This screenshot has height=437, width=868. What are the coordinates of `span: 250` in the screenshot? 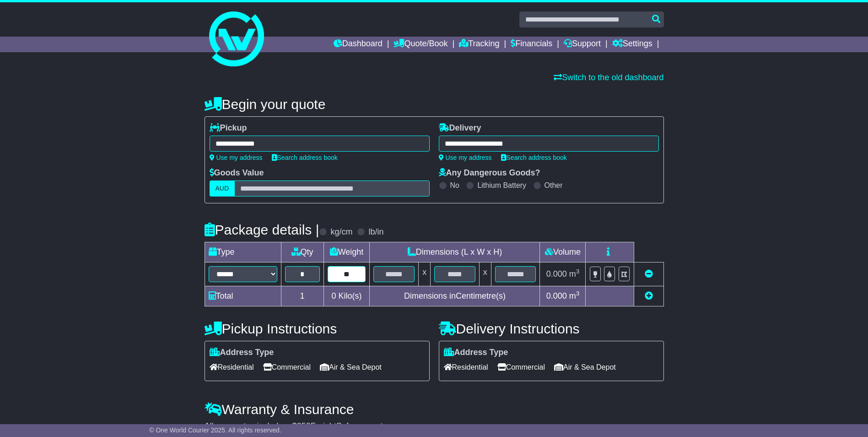 It's located at (304, 426).